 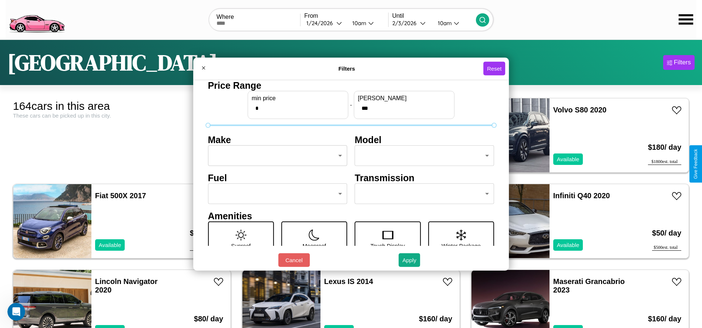 What do you see at coordinates (348, 281) in the screenshot?
I see `a: Lexus IS 2014` at bounding box center [348, 281].